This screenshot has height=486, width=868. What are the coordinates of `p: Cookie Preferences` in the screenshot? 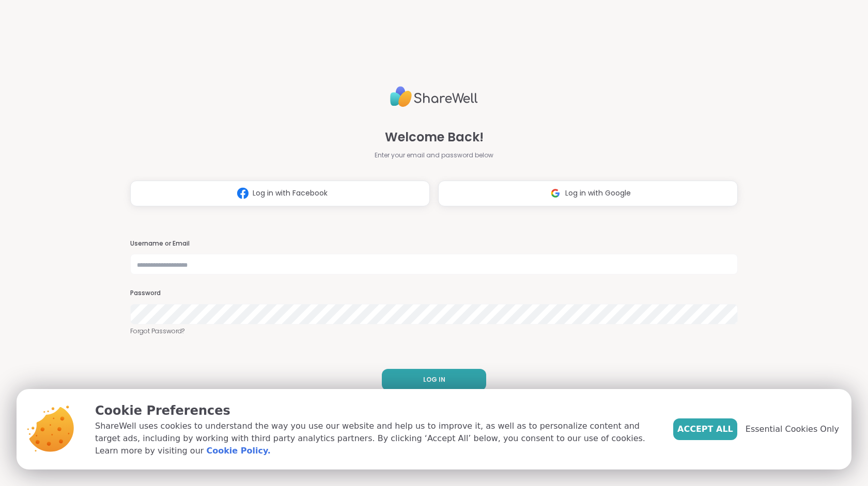 It's located at (376, 411).